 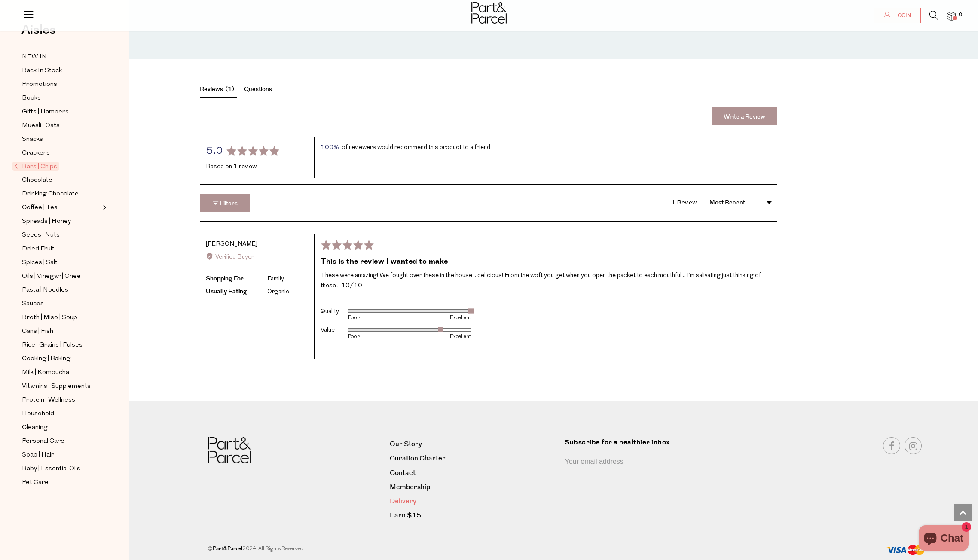 What do you see at coordinates (906, 550) in the screenshot?
I see `img: payment-methods.png` at bounding box center [906, 550].